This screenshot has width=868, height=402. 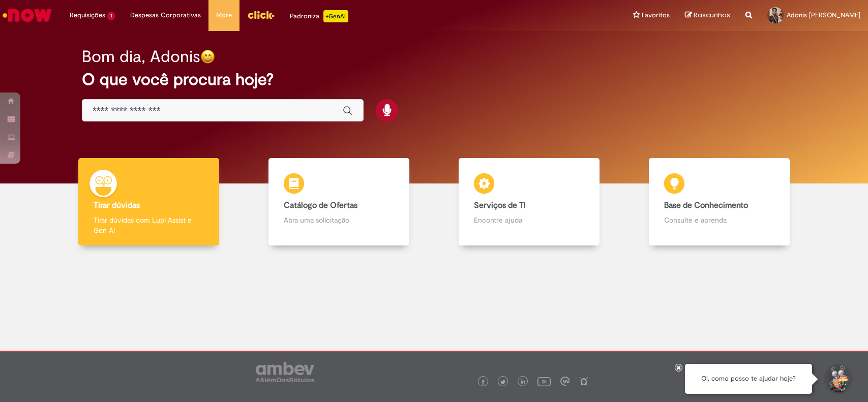 What do you see at coordinates (712, 15) in the screenshot?
I see `span: Rascunhos` at bounding box center [712, 15].